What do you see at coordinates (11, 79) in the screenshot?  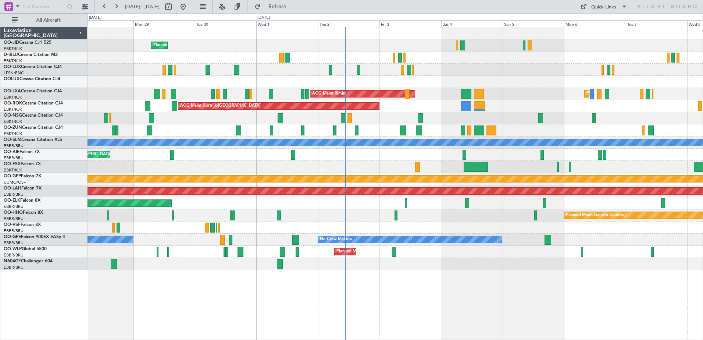 I see `span: OOLUX` at bounding box center [11, 79].